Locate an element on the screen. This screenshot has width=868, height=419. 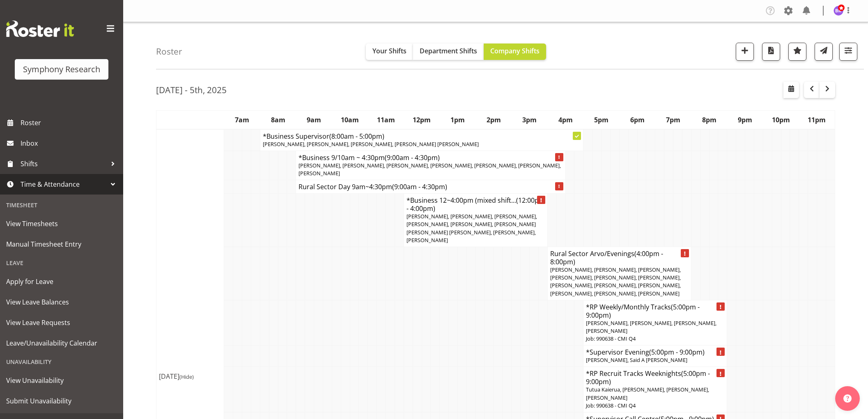
button: Department Shifts is located at coordinates (448, 52).